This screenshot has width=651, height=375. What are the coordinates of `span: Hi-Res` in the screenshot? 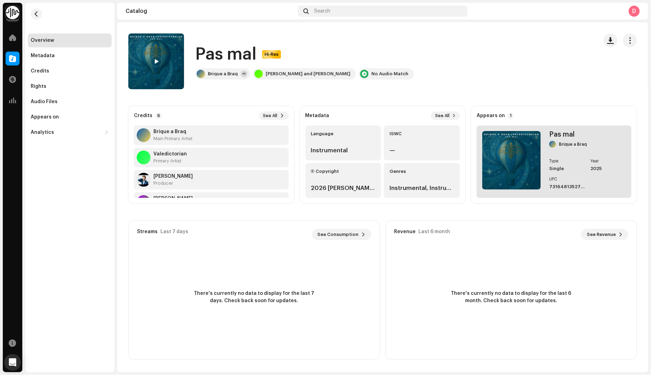 It's located at (272, 54).